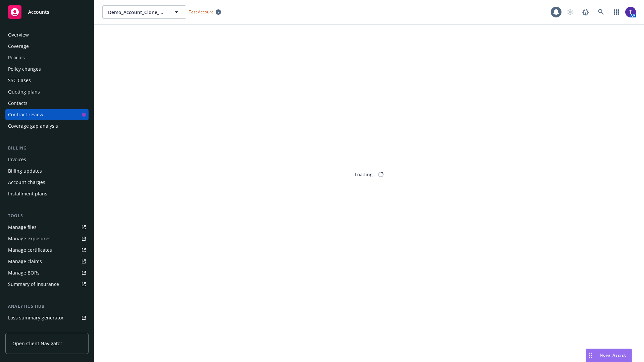 The width and height of the screenshot is (644, 362). I want to click on a: Manage claims, so click(47, 261).